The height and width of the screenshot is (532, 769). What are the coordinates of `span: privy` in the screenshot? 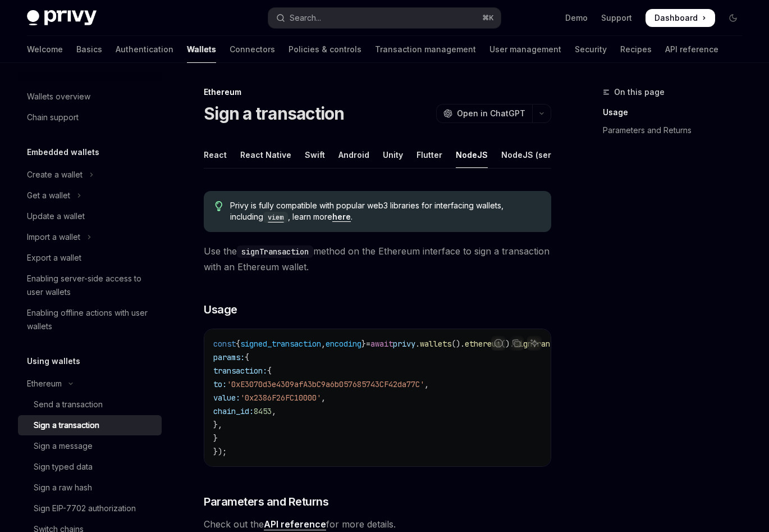 It's located at (404, 344).